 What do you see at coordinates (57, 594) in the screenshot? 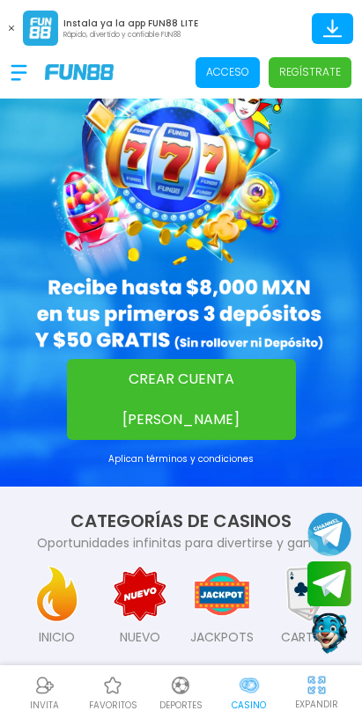
I see `img: INICIO` at bounding box center [57, 594].